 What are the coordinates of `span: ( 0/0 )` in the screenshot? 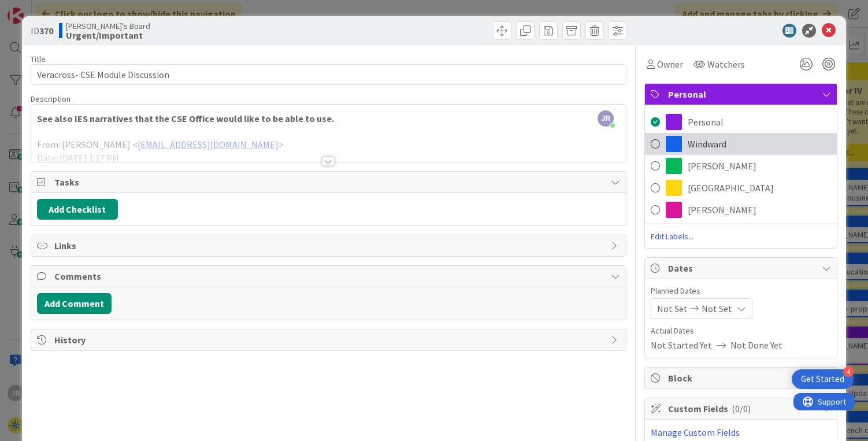 It's located at (741, 408).